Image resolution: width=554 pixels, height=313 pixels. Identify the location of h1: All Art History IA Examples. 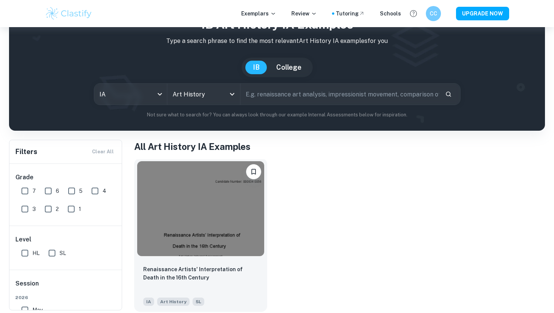
(340, 147).